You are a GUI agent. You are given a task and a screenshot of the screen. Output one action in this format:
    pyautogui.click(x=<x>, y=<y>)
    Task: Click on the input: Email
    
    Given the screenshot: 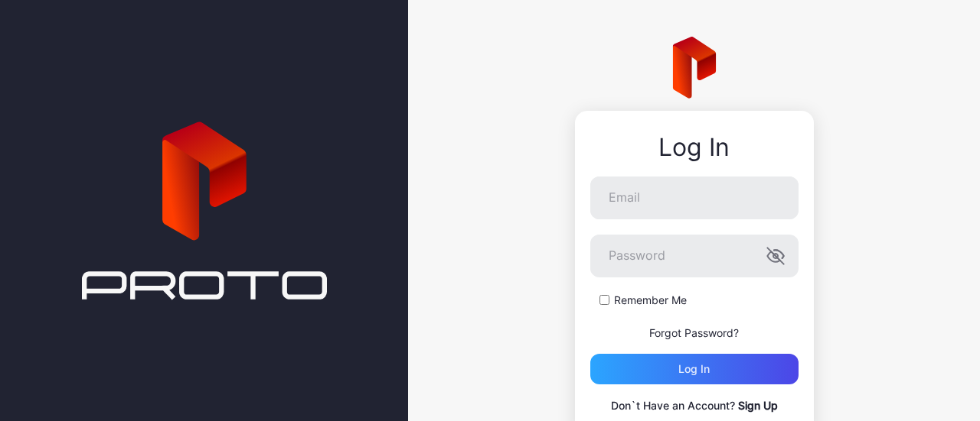 What is the action you would take?
    pyautogui.click(x=694, y=198)
    